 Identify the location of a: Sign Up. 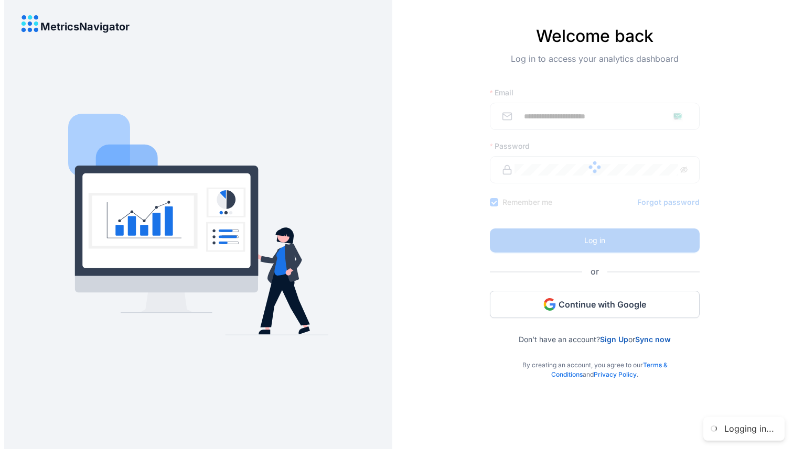
(614, 339).